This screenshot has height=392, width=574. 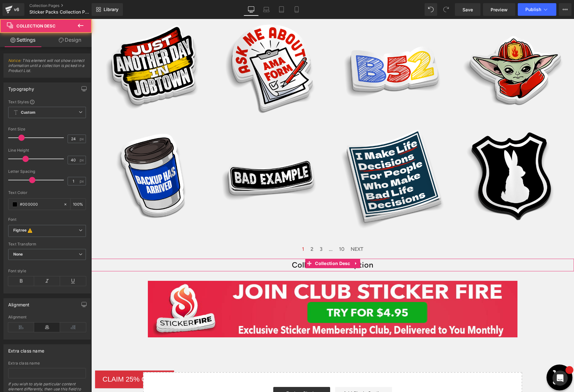 I want to click on b: None, so click(x=18, y=254).